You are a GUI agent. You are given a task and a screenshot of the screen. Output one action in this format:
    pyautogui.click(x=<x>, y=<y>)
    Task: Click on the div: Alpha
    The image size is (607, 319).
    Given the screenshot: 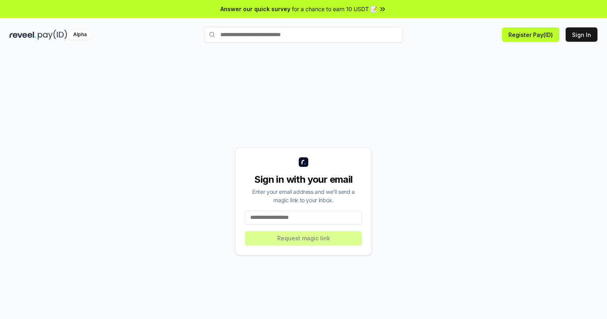 What is the action you would take?
    pyautogui.click(x=80, y=35)
    